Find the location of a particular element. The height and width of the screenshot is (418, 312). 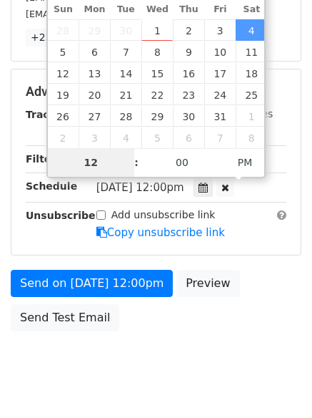

label: Add unsubscribe link is located at coordinates (164, 215).